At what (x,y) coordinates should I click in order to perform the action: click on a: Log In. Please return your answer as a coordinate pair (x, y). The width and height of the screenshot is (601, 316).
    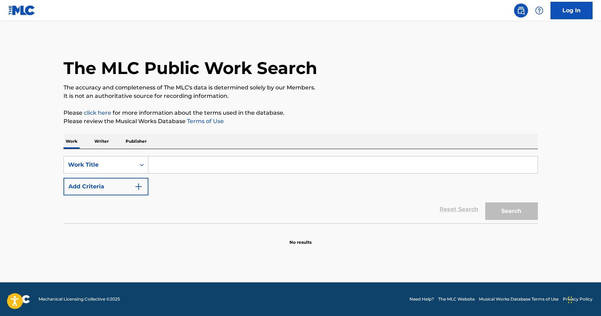
    Looking at the image, I should click on (571, 11).